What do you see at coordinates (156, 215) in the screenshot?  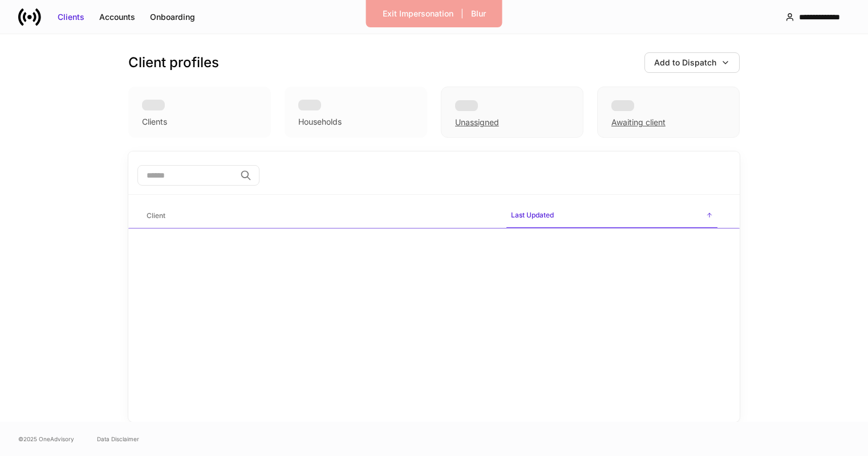 I see `h6: Client` at bounding box center [156, 215].